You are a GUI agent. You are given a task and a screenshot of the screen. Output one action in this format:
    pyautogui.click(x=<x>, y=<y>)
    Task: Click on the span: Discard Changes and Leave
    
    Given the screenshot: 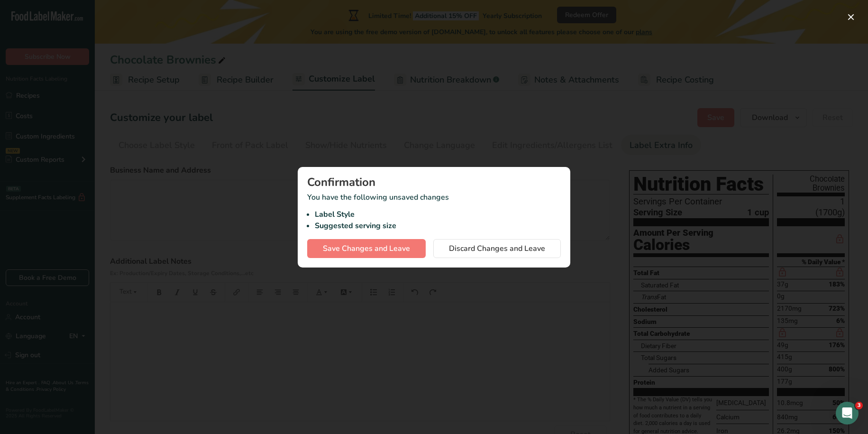 What is the action you would take?
    pyautogui.click(x=497, y=248)
    